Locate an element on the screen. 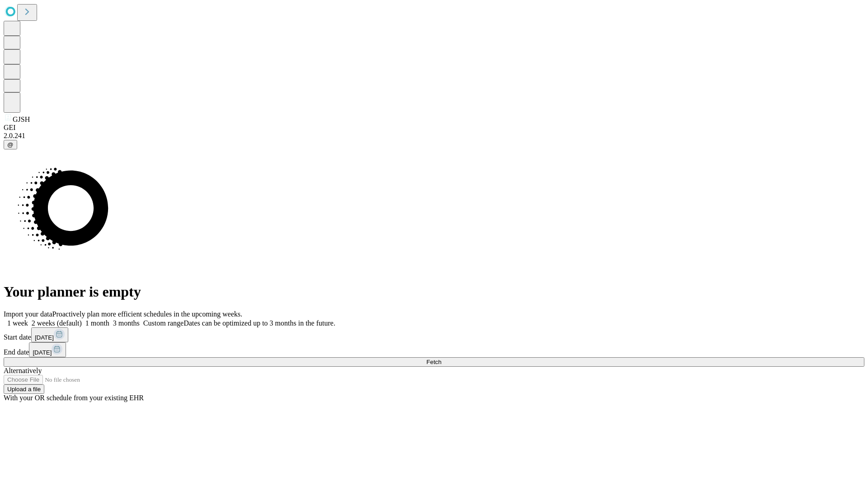 The height and width of the screenshot is (489, 868). div: End date is located at coordinates (434, 349).